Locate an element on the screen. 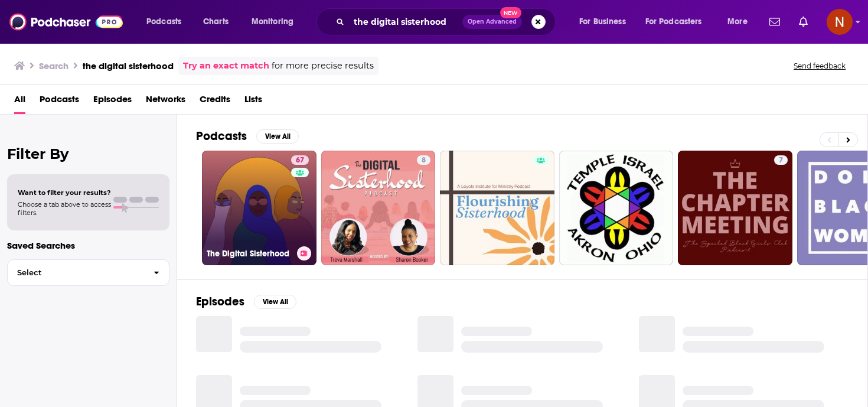 Image resolution: width=868 pixels, height=407 pixels. button: Send feedback is located at coordinates (819, 66).